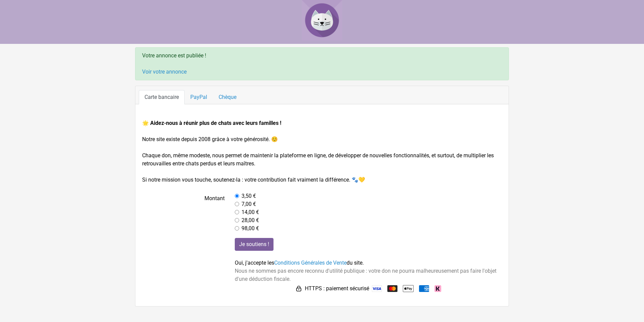 The image size is (644, 322). Describe the element at coordinates (322, 207) in the screenshot. I see `form: Notre site existe depuis 2008 grâce à votre générosité. ☺️ Chaque don, même modeste, nous permet ...` at that location.